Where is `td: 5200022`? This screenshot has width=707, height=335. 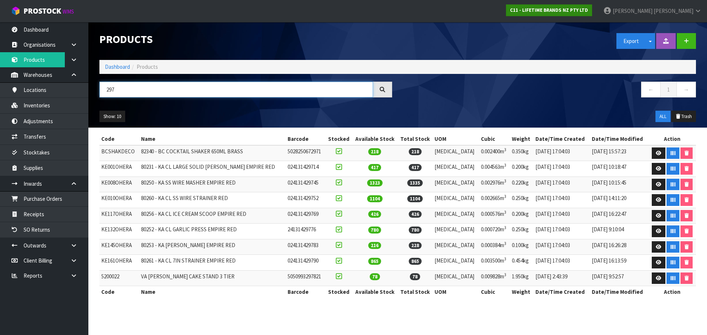 td: 5200022 is located at coordinates (119, 278).